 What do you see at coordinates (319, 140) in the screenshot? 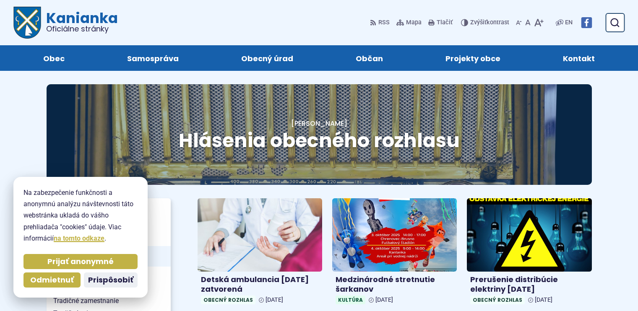
I see `span: Hlásenia obecného rozhlasu` at bounding box center [319, 140].